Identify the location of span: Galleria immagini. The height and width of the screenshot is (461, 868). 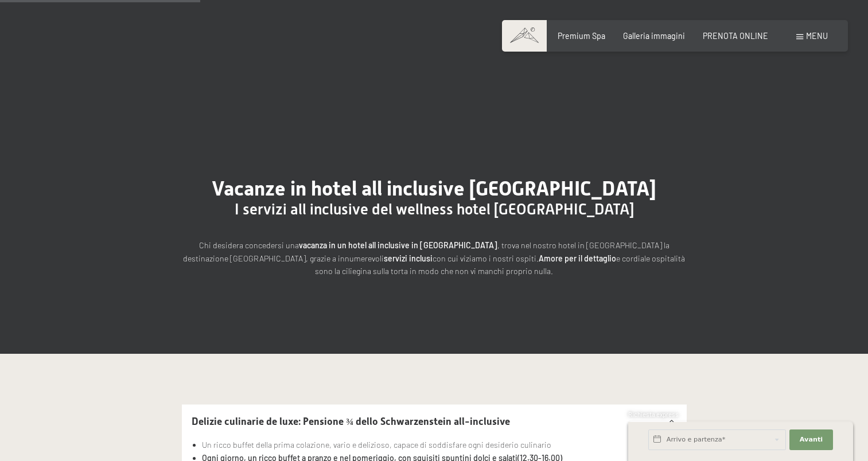
(653, 36).